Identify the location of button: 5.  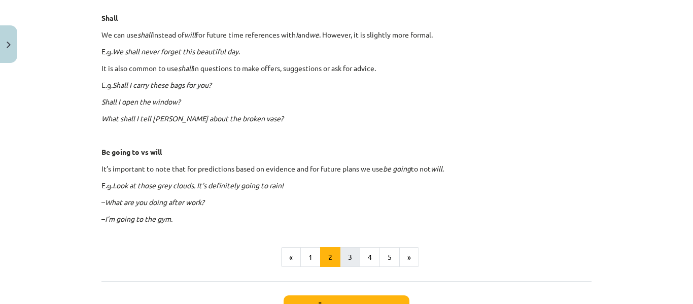
(390, 257).